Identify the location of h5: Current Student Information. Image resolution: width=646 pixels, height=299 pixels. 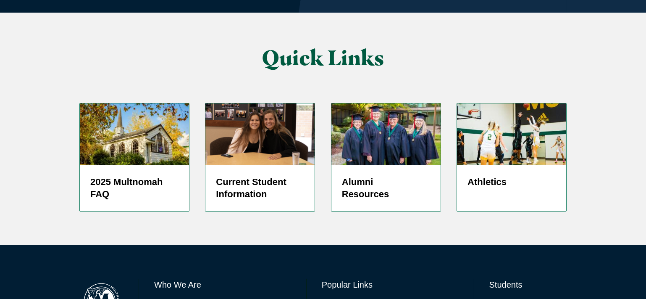
(260, 188).